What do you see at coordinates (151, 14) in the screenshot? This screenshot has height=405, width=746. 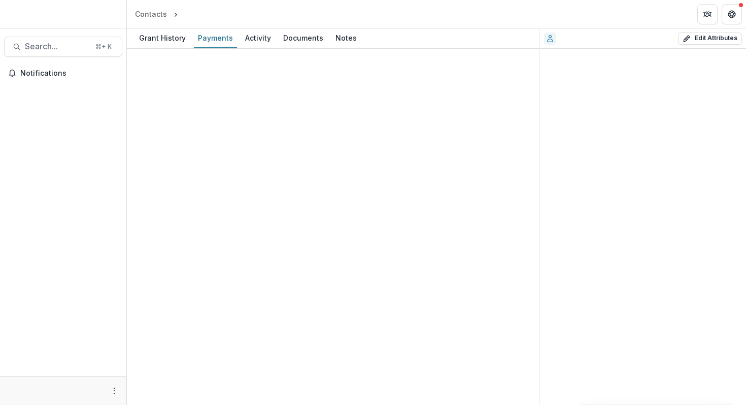 I see `div: Contacts` at bounding box center [151, 14].